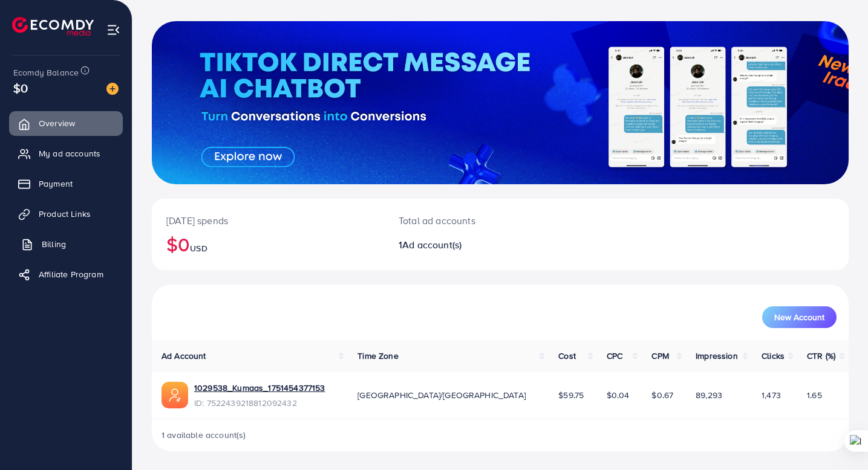 This screenshot has height=470, width=868. What do you see at coordinates (53, 26) in the screenshot?
I see `img: logo` at bounding box center [53, 26].